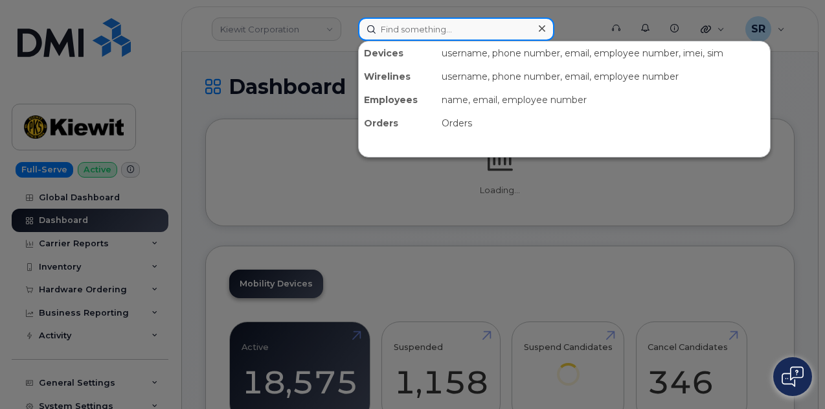  I want to click on div: Employees, so click(398, 100).